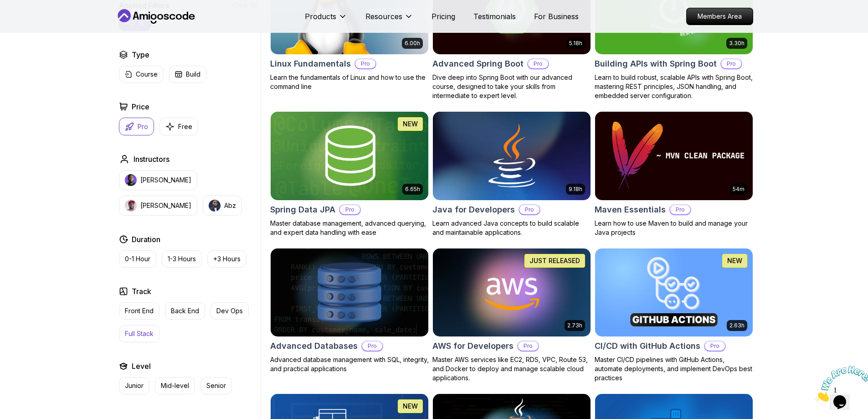 Image resolution: width=868 pixels, height=419 pixels. What do you see at coordinates (227, 259) in the screenshot?
I see `button: +3 Hours` at bounding box center [227, 259].